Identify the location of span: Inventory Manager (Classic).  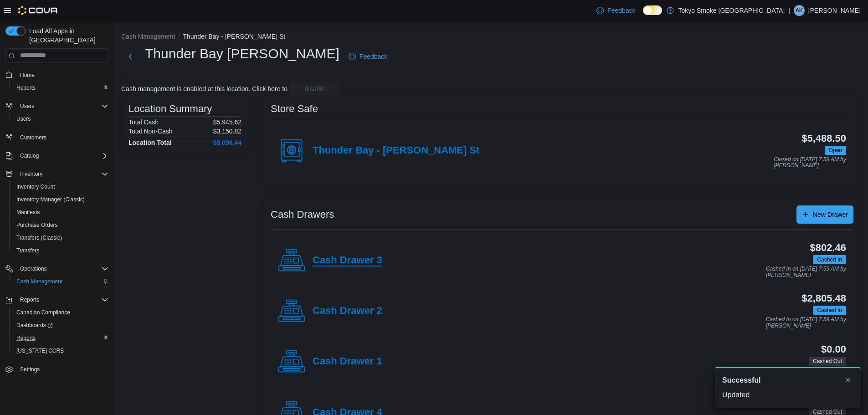
(51, 199).